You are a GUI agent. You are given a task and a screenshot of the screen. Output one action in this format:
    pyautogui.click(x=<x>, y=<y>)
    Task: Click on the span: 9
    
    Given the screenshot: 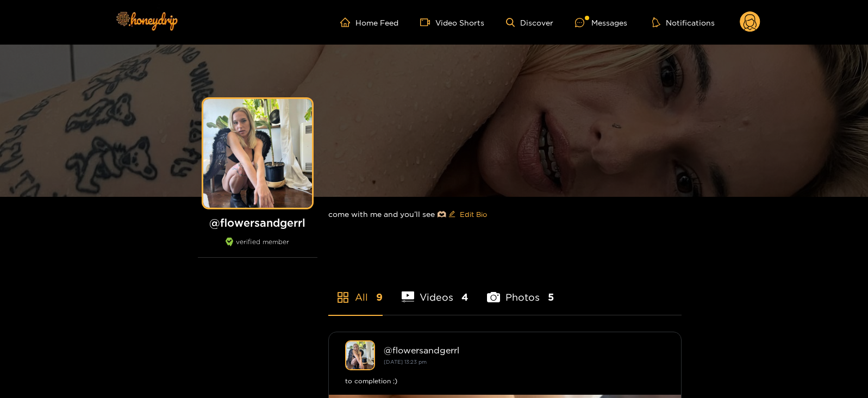 What is the action you would take?
    pyautogui.click(x=379, y=296)
    